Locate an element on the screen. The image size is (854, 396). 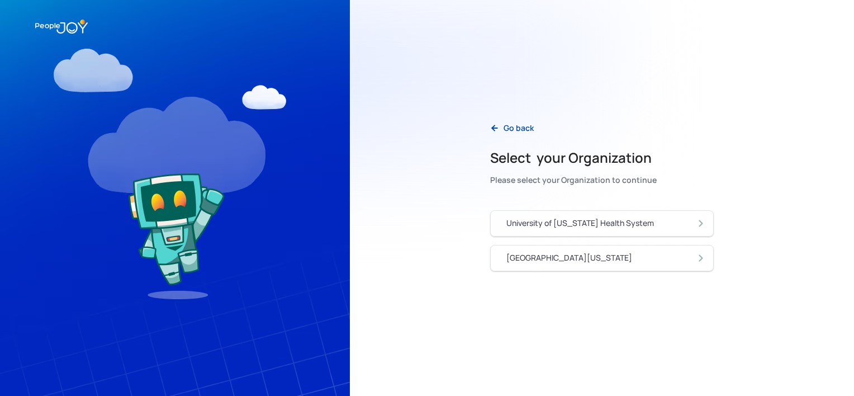
div: Go back is located at coordinates (519, 128).